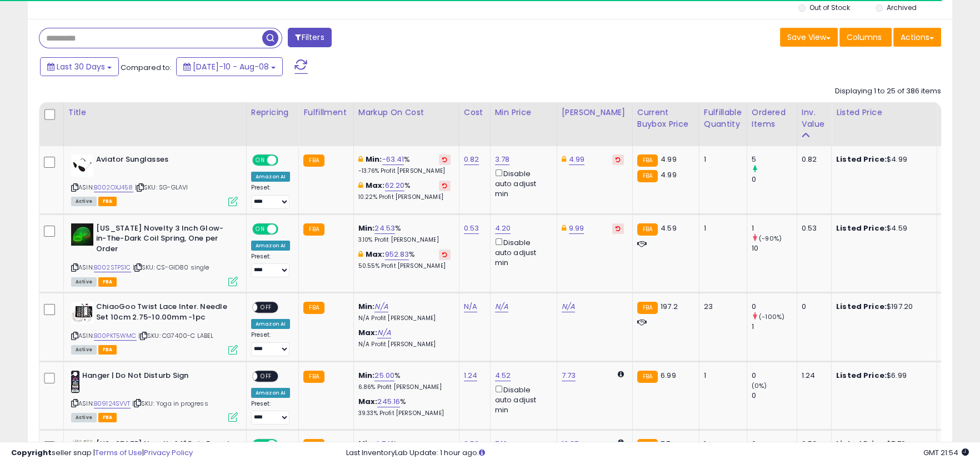 The height and width of the screenshot is (464, 980). I want to click on span: | SKU: CG7400-C LABEL, so click(176, 336).